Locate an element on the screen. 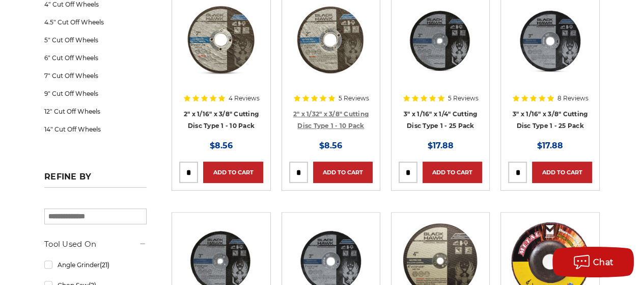  a: 14" Cut Off Wheels is located at coordinates (95, 129).